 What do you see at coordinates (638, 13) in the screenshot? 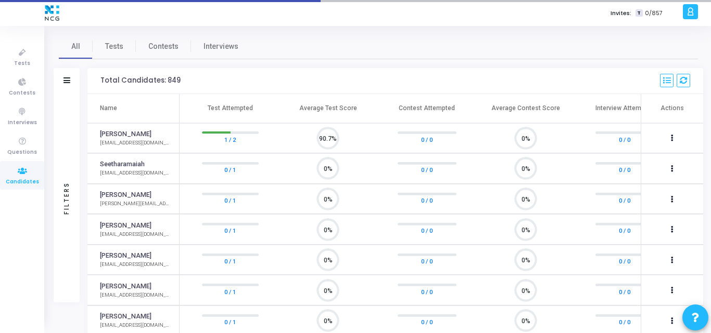
I see `span: T` at bounding box center [638, 13].